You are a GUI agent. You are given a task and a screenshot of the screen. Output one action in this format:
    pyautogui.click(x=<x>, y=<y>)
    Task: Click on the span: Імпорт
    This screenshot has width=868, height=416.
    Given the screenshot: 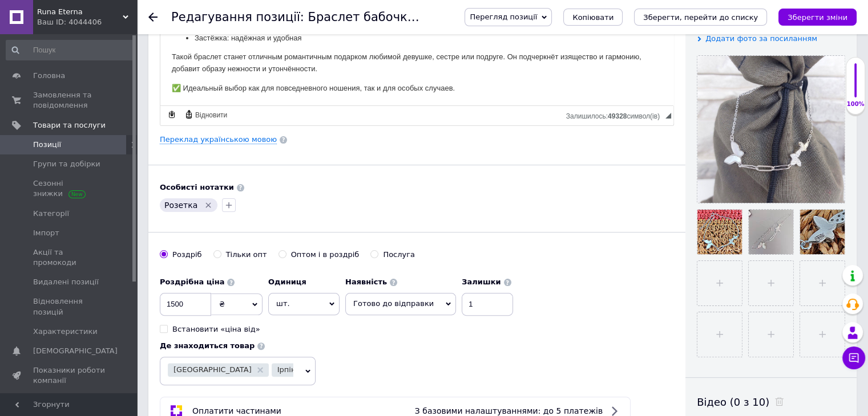 What is the action you would take?
    pyautogui.click(x=46, y=233)
    